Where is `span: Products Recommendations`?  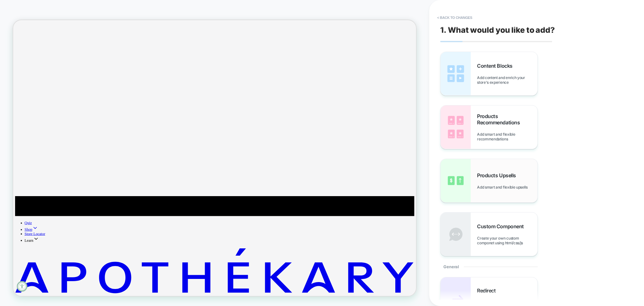 span: Products Recommendations is located at coordinates (508, 119).